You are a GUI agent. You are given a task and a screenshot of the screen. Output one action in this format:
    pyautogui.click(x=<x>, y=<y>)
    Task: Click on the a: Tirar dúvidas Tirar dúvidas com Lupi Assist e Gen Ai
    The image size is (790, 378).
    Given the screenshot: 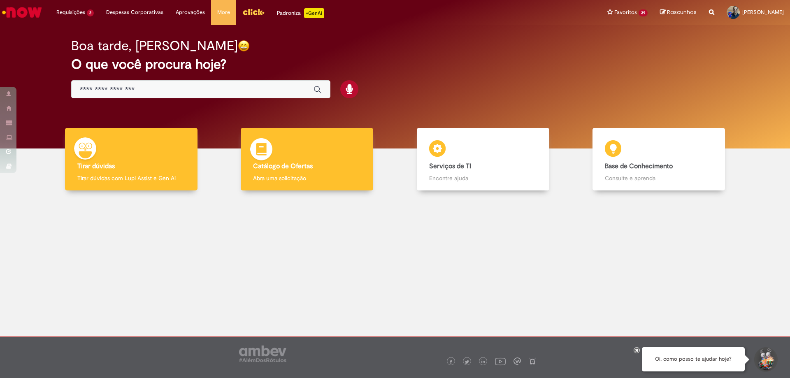 What is the action you would take?
    pyautogui.click(x=131, y=159)
    